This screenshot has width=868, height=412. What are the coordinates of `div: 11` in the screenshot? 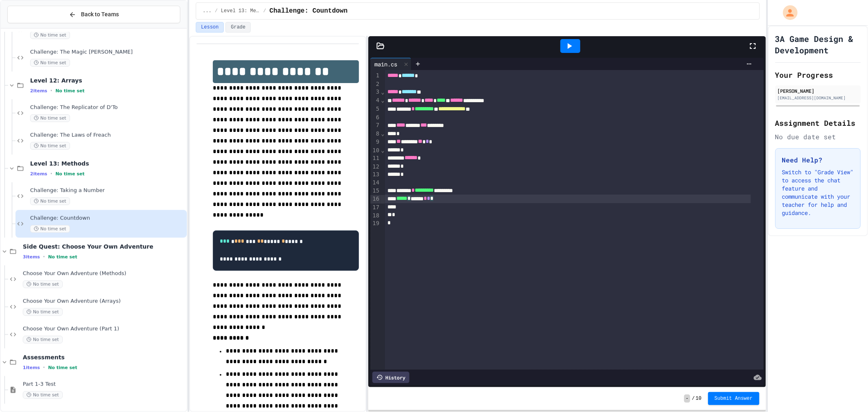 It's located at (375, 158).